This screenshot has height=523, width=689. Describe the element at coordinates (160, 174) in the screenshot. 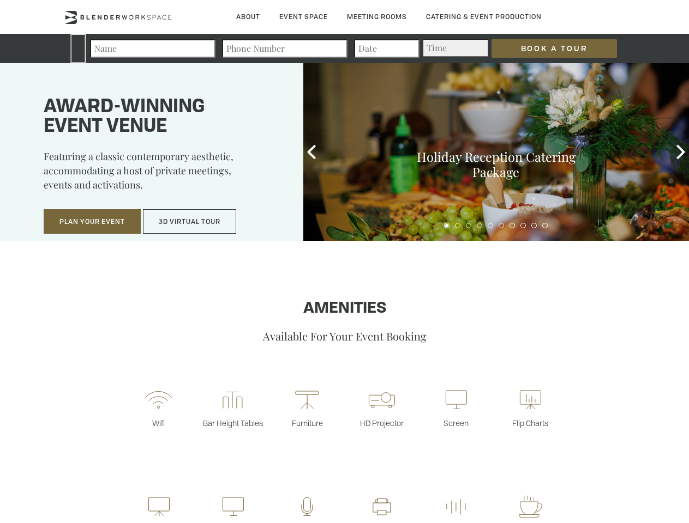

I see `p: Featuring a classic contemporary aesthetic, accommodating a host of private meetings, events and ...` at that location.